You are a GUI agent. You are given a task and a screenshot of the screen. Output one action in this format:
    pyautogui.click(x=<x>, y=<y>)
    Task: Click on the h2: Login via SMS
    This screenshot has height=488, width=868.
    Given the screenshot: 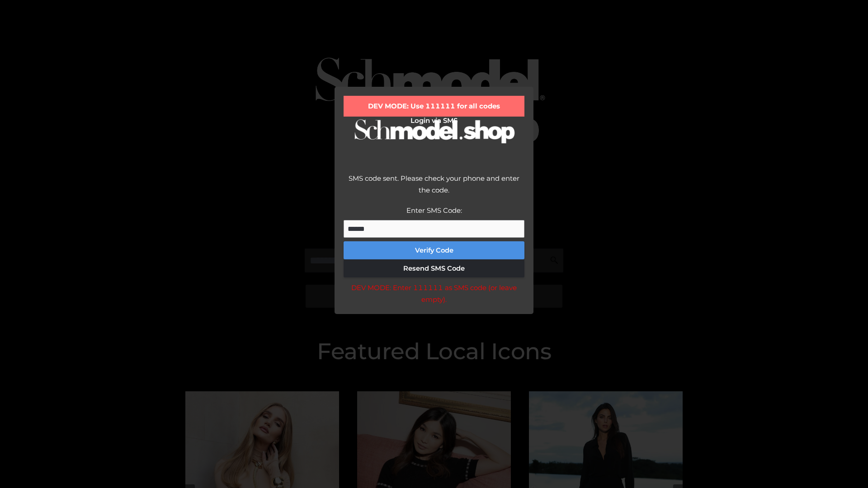 What is the action you would take?
    pyautogui.click(x=434, y=121)
    